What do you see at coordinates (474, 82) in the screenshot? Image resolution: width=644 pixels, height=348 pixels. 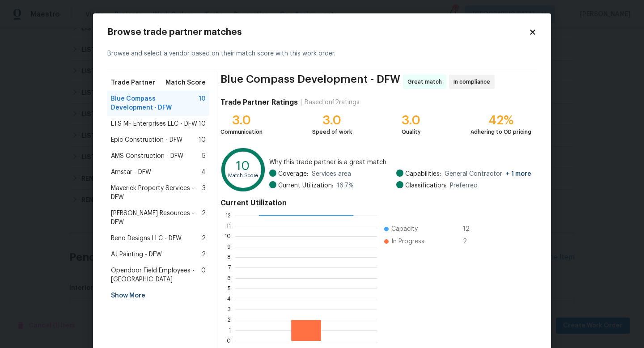 I see `span: In compliance` at bounding box center [474, 82].